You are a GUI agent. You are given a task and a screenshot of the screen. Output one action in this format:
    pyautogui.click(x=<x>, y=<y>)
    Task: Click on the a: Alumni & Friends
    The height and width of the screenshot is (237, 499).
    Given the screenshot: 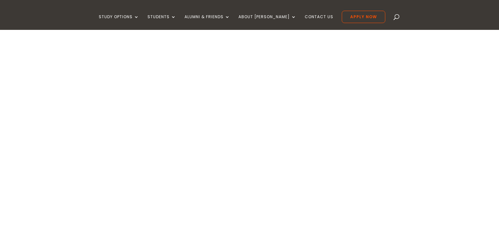 What is the action you would take?
    pyautogui.click(x=207, y=22)
    